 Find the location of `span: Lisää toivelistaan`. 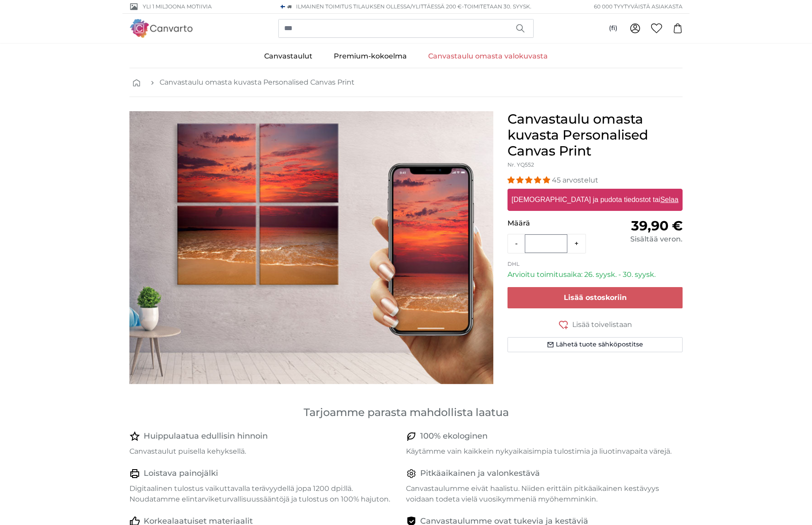

span: Lisää toivelistaan is located at coordinates (602, 325).